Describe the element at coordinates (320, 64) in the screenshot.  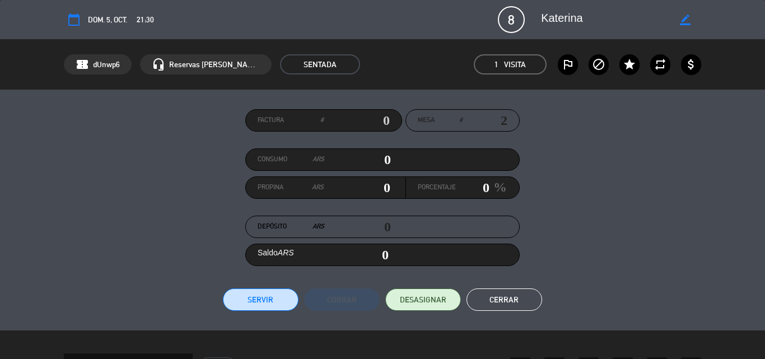
I see `span: SENTADA` at that location.